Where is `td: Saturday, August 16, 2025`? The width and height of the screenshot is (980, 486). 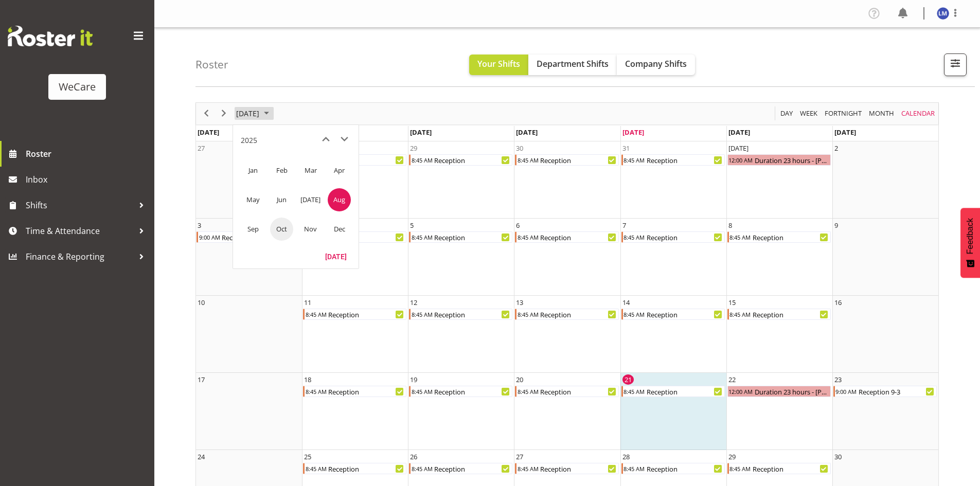 td: Saturday, August 16, 2025 is located at coordinates (885, 335).